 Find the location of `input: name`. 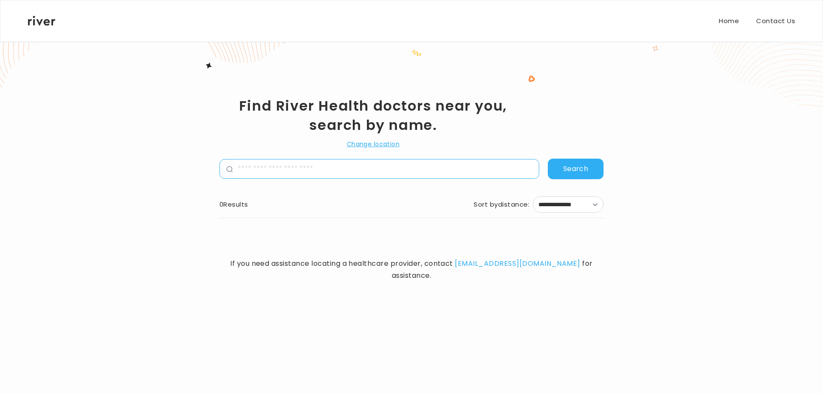

input: name is located at coordinates (386, 169).